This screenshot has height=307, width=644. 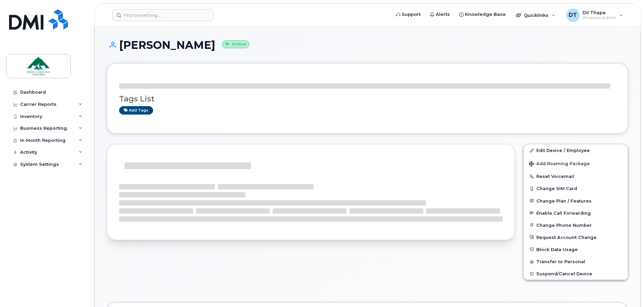 I want to click on a: Add tags, so click(x=136, y=110).